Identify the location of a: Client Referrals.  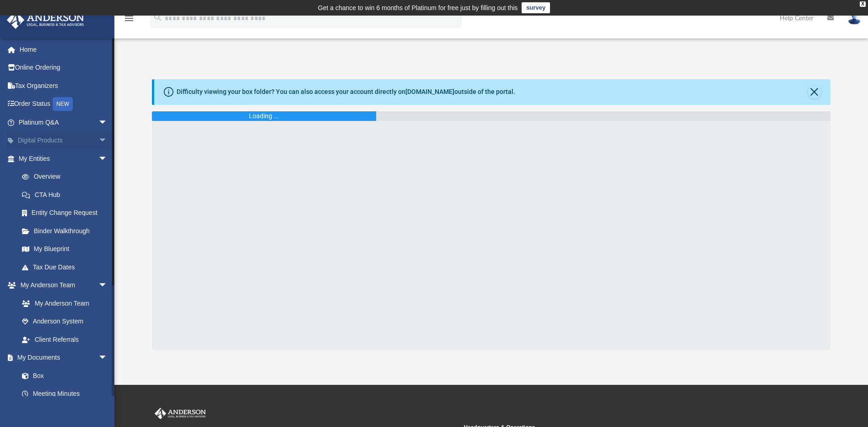
(65, 340).